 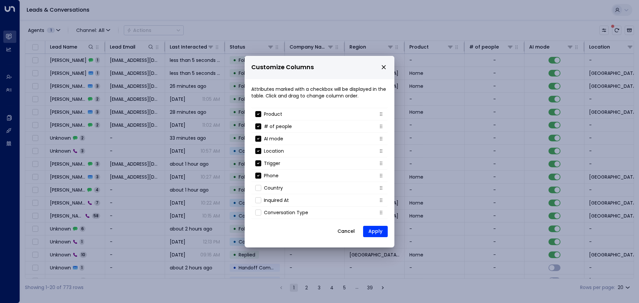 What do you see at coordinates (271, 176) in the screenshot?
I see `p: Phone` at bounding box center [271, 176].